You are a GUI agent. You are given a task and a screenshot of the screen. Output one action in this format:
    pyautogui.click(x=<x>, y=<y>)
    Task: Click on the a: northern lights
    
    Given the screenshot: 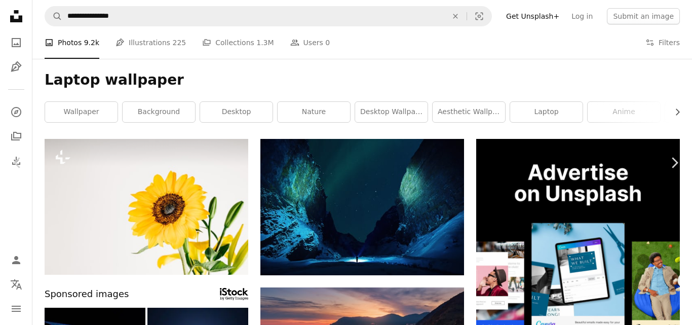 What is the action you would take?
    pyautogui.click(x=362, y=207)
    